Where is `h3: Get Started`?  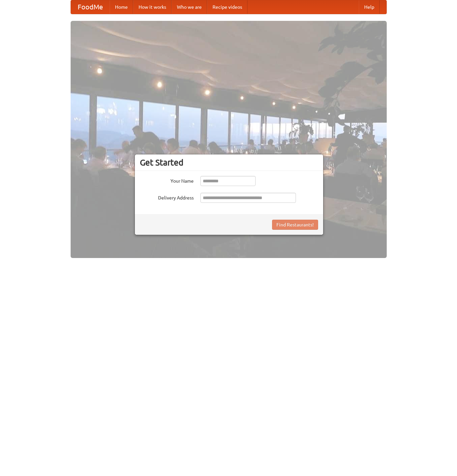
h3: Get Started is located at coordinates (229, 162).